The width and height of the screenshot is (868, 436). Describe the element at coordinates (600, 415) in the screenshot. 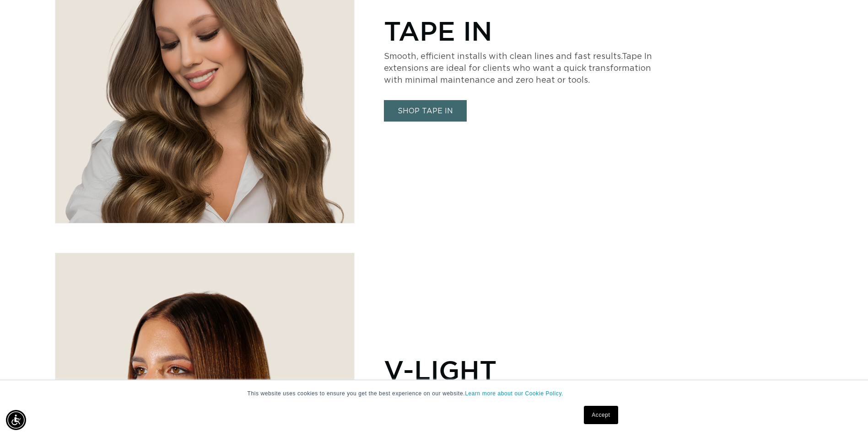

I see `a: Accept` at that location.